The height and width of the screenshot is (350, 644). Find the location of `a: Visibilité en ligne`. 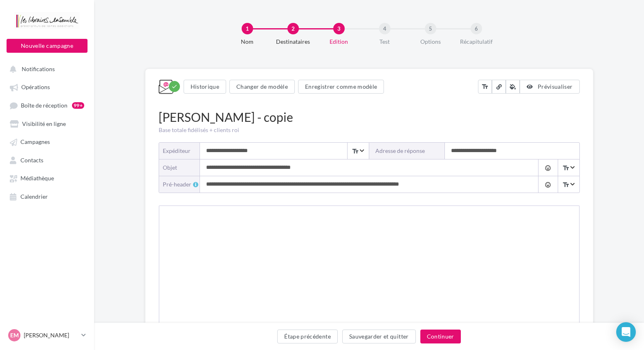

a: Visibilité en ligne is located at coordinates (47, 123).